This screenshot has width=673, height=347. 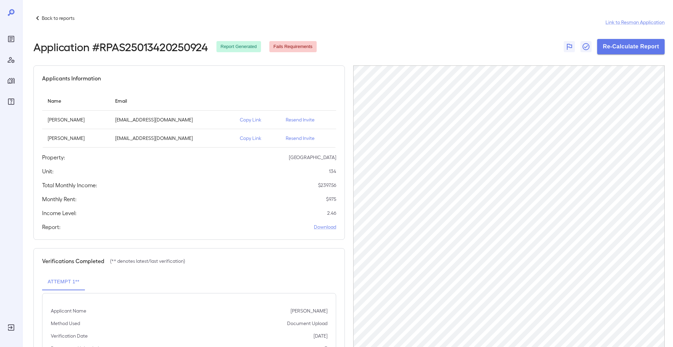 I want to click on button: Close Report, so click(x=586, y=47).